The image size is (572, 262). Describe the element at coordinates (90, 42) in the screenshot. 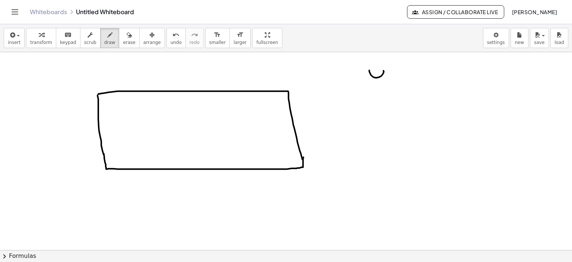

I see `span: scrub` at that location.